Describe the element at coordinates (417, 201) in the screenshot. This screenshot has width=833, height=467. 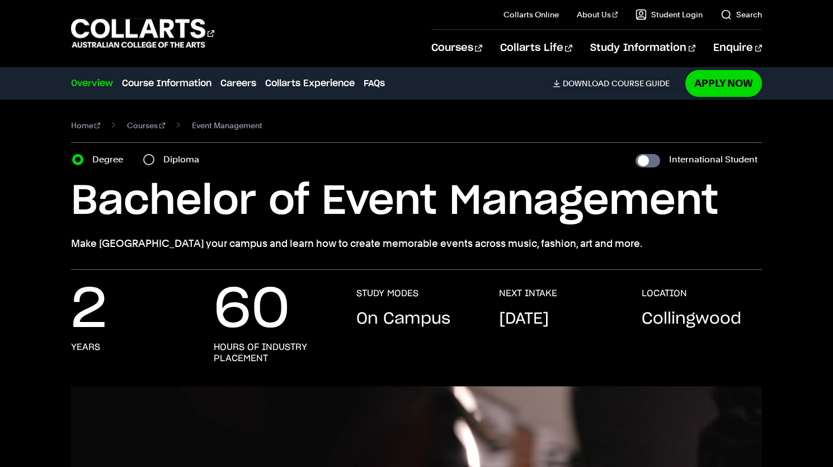
I see `h1: Bachelor of Event Management` at that location.